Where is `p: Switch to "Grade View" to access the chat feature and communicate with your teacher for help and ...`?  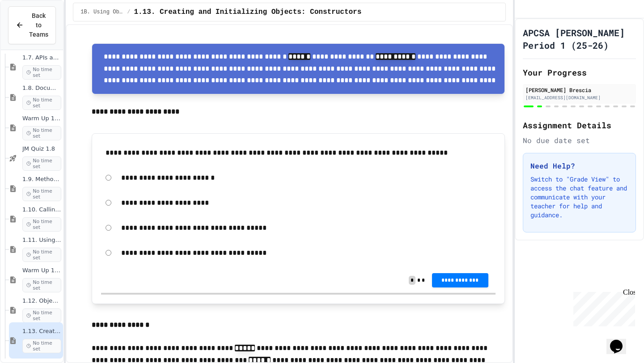
p: Switch to "Grade View" to access the chat feature and communicate with your teacher for help and ... is located at coordinates (579, 197).